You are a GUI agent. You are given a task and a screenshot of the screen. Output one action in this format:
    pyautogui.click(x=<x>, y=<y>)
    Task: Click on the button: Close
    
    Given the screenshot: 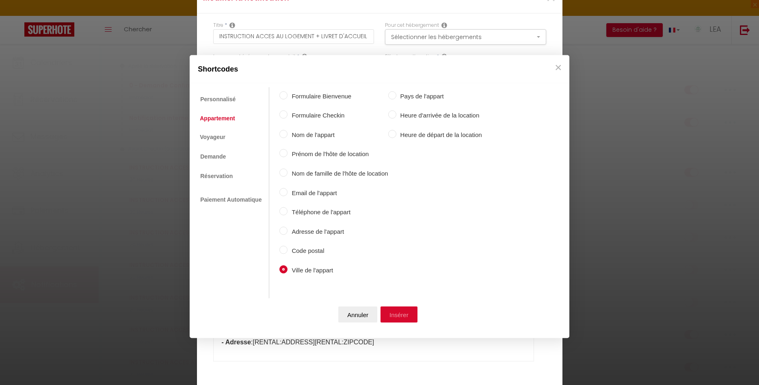 What is the action you would take?
    pyautogui.click(x=558, y=67)
    